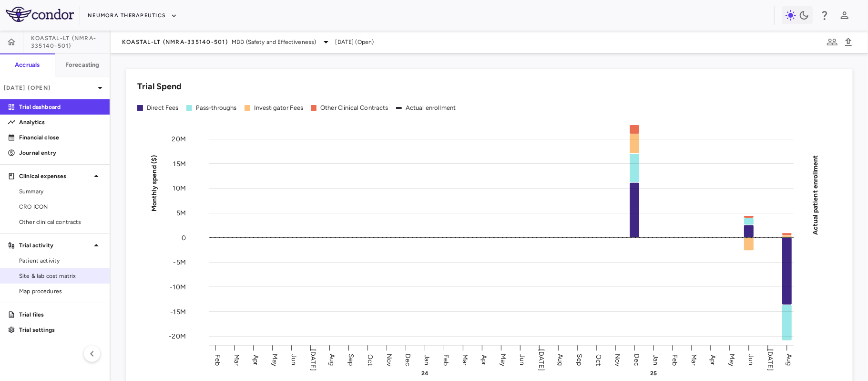 The height and width of the screenshot is (381, 868). Describe the element at coordinates (39, 14) in the screenshot. I see `img: logo-full-SnFGN8VE.png` at that location.